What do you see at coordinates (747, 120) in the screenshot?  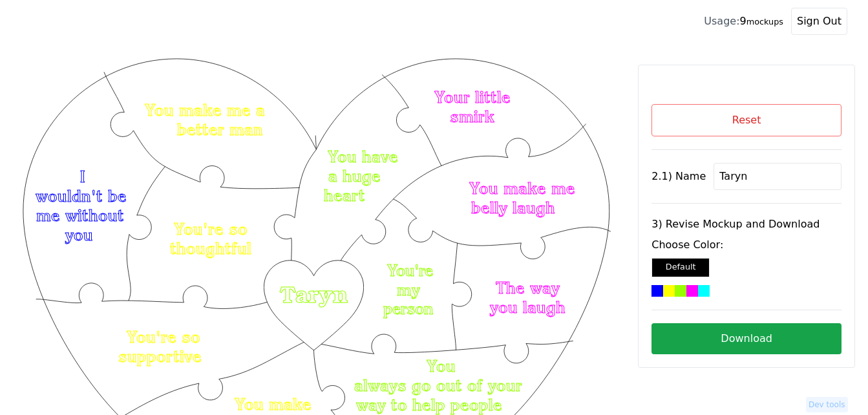 I see `button: Reset` at bounding box center [747, 120].